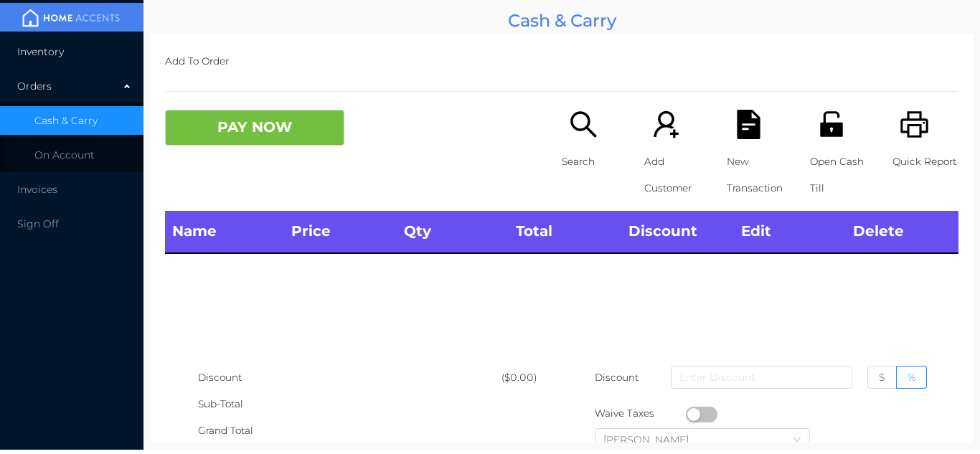 The width and height of the screenshot is (980, 454). I want to click on i: icon: down, so click(797, 441).